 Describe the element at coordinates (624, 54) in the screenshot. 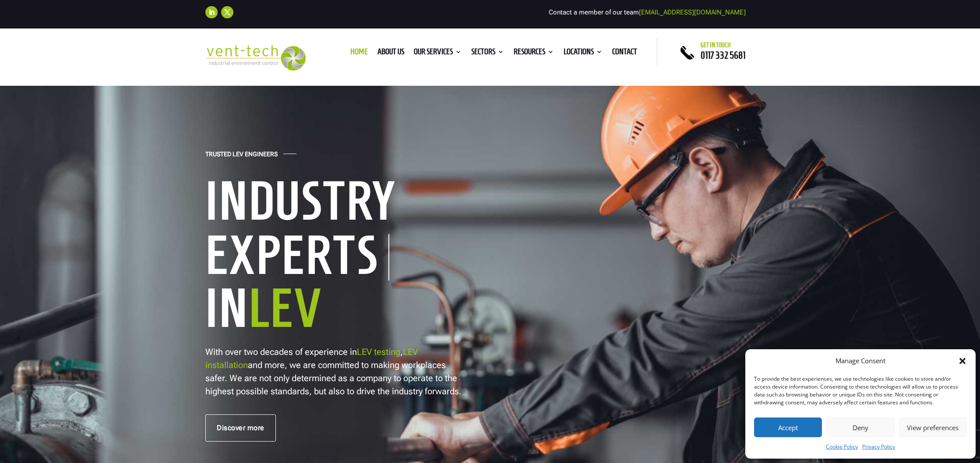

I see `a: Contact` at that location.